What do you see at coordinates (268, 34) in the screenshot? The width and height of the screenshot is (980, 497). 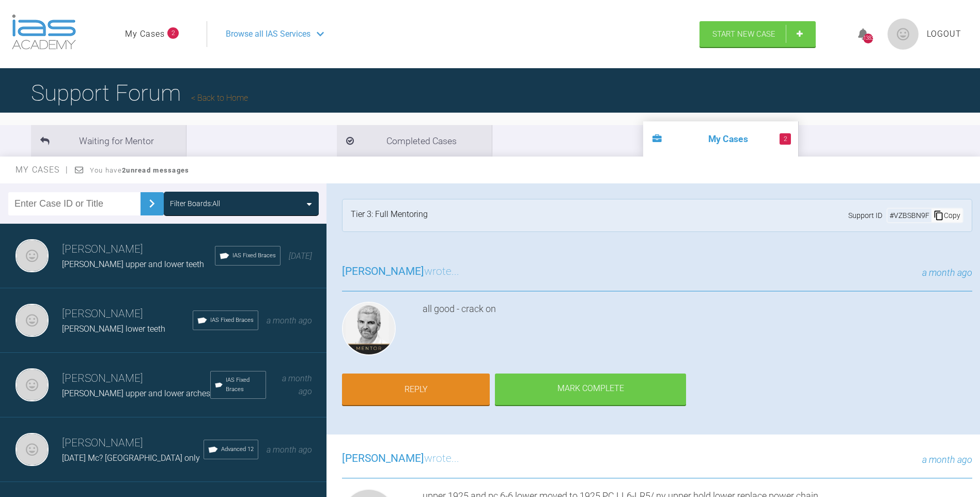 I see `span: Browse all IAS Services` at bounding box center [268, 34].